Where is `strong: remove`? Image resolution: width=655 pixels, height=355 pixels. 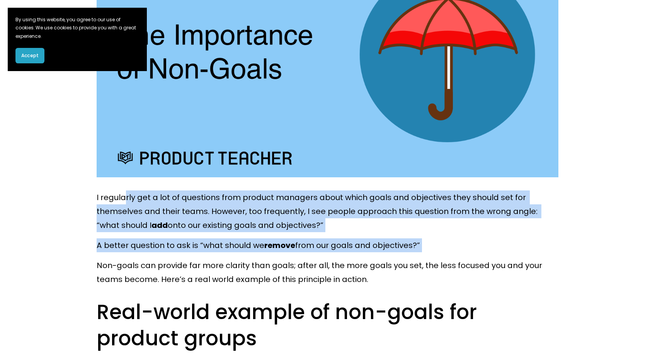 strong: remove is located at coordinates (280, 246).